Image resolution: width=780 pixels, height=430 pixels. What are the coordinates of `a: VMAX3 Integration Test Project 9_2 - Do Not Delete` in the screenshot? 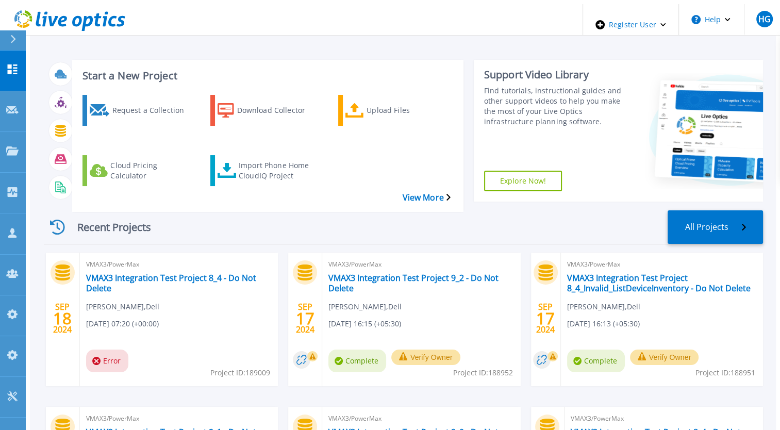 It's located at (421, 283).